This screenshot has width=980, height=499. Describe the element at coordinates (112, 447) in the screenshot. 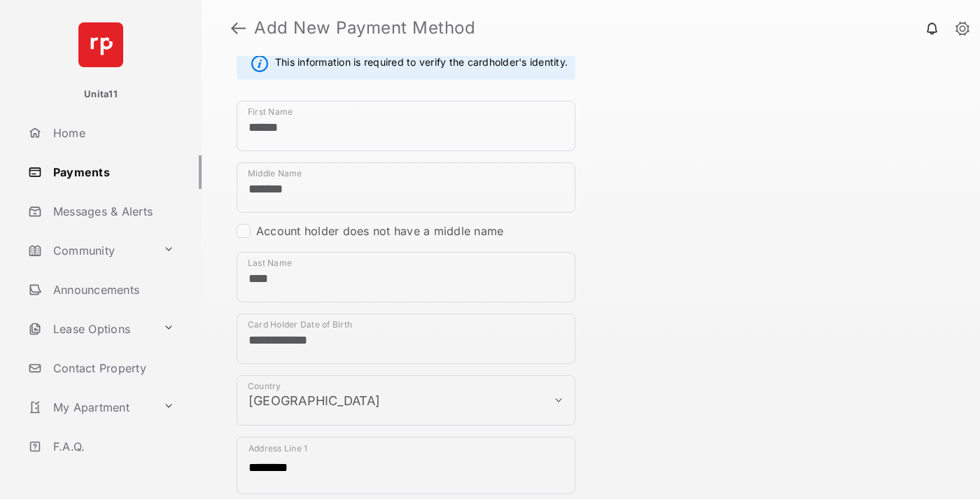

I see `a: F.A.Q.` at that location.